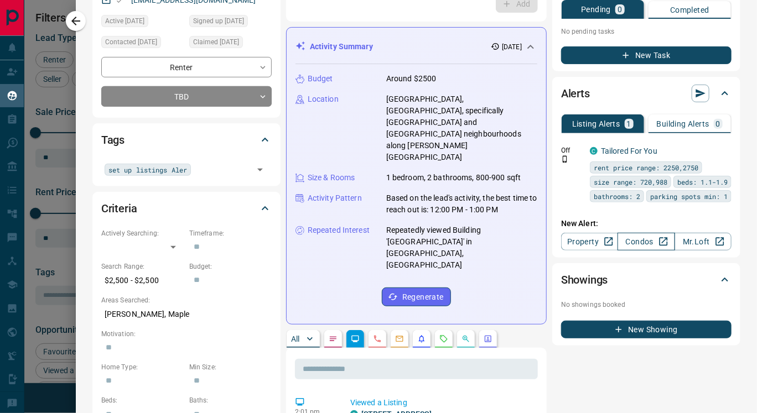 The width and height of the screenshot is (757, 413). I want to click on p: Areas Searched:, so click(186, 300).